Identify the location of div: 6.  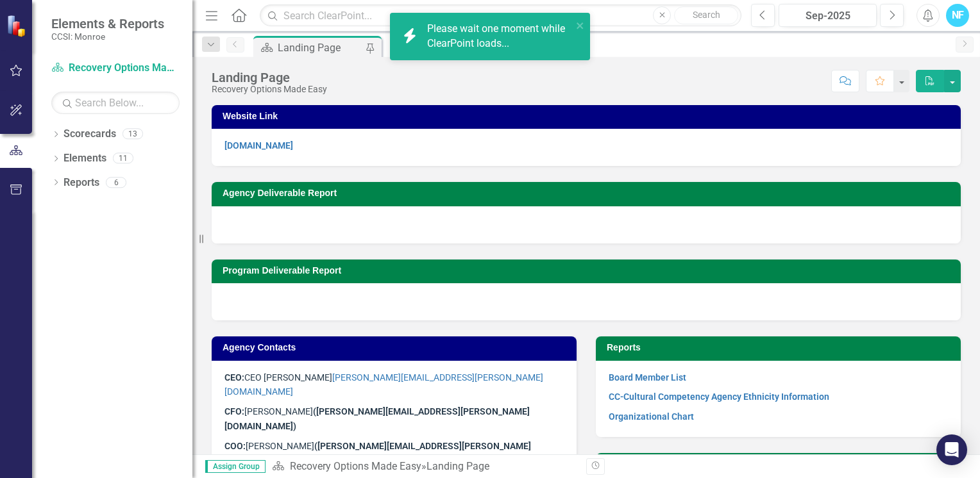
(116, 182).